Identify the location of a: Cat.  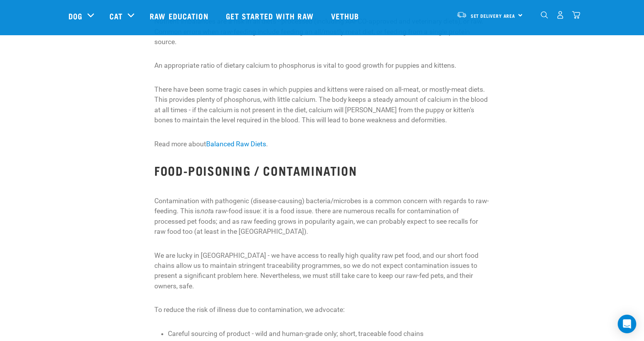
(116, 16).